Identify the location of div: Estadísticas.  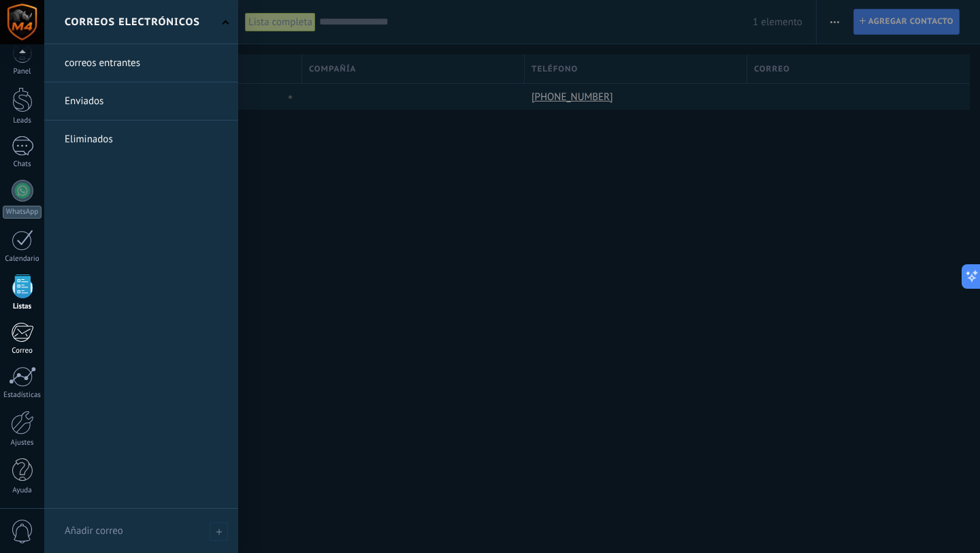
(22, 395).